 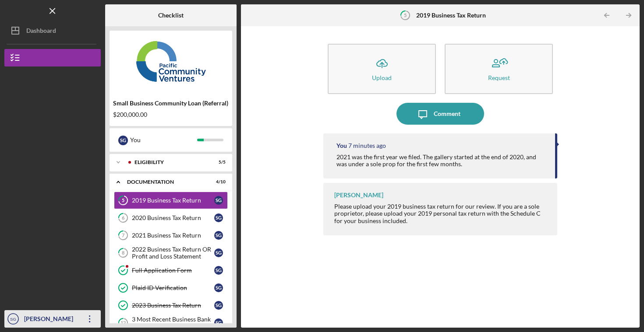 What do you see at coordinates (123, 236) in the screenshot?
I see `tspan: 7` at bounding box center [123, 236].